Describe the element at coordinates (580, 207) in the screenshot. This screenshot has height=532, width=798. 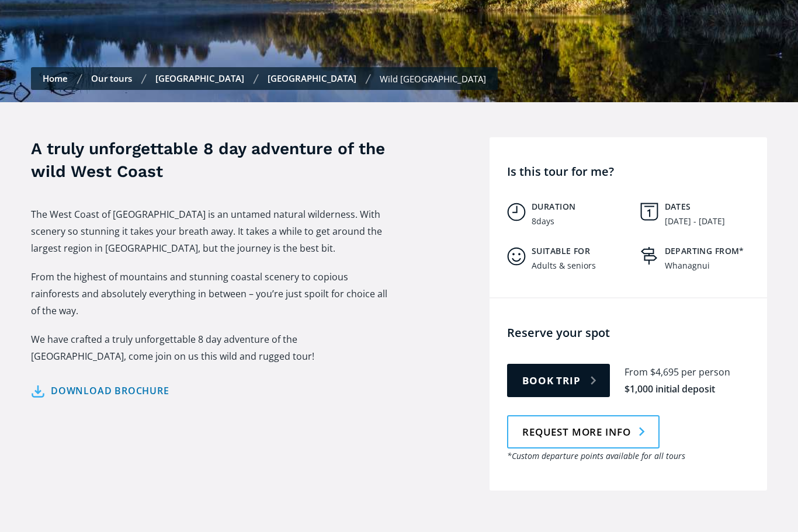
I see `h5: Duration` at that location.